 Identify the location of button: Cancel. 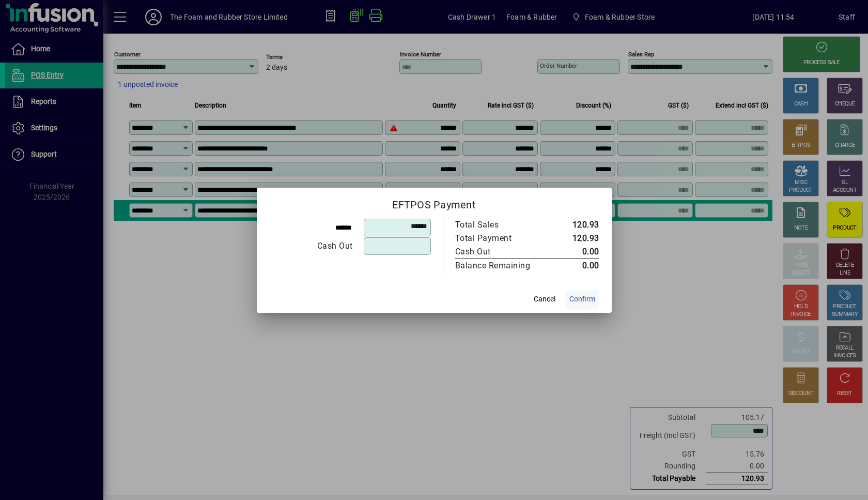
(544, 300).